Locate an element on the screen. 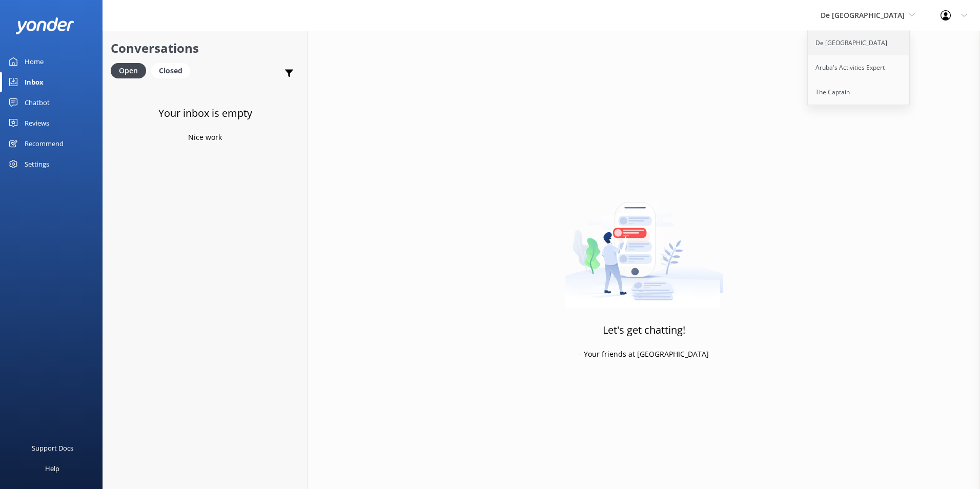  img: artwork of a man stealing a conversation from at giant smartphone is located at coordinates (644, 244).